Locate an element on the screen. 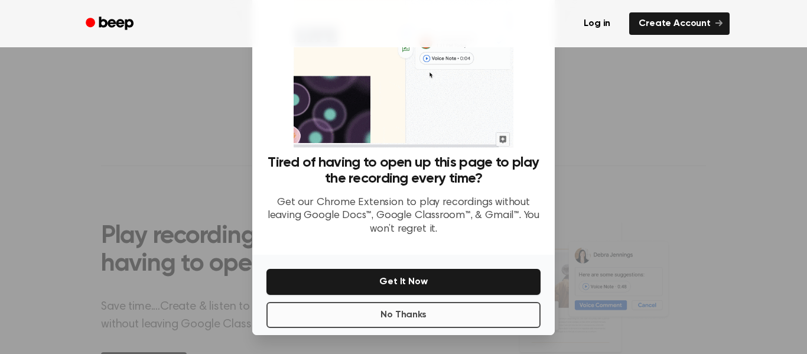 Image resolution: width=807 pixels, height=354 pixels. button: No Thanks is located at coordinates (404, 315).